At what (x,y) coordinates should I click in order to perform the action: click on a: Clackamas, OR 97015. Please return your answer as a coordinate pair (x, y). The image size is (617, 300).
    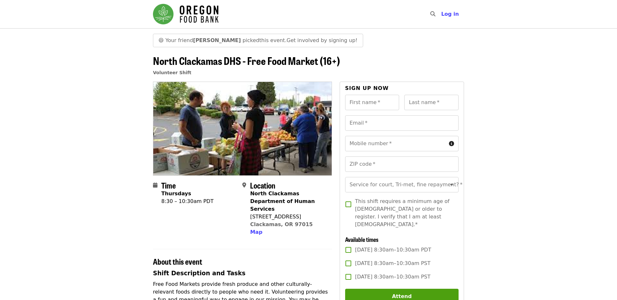
    Looking at the image, I should click on (281, 224).